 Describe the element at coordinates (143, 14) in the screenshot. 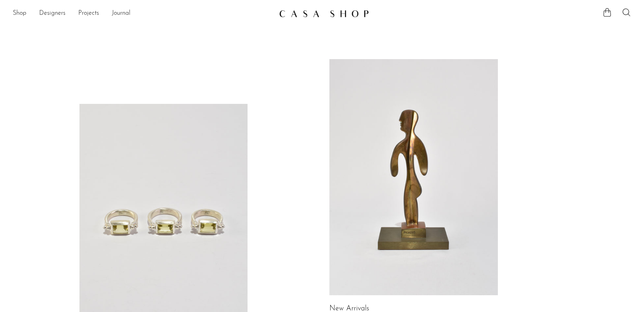

I see `ul: NEW HEADER MENU` at that location.